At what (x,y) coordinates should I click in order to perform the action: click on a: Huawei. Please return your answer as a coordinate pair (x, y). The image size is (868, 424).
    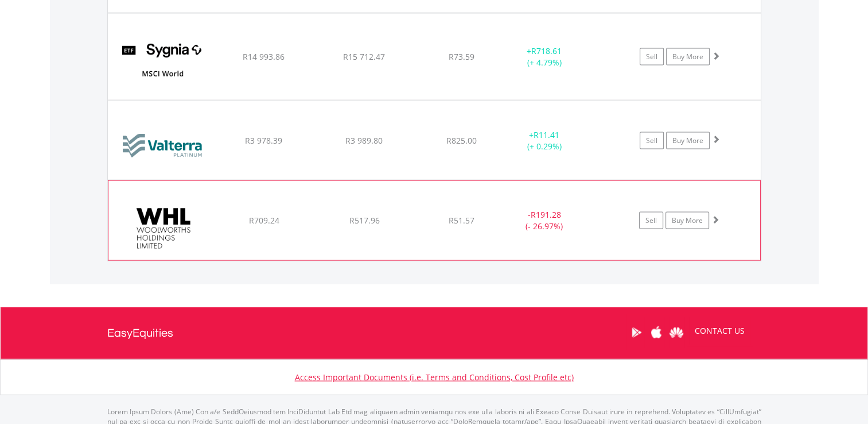
    Looking at the image, I should click on (677, 332).